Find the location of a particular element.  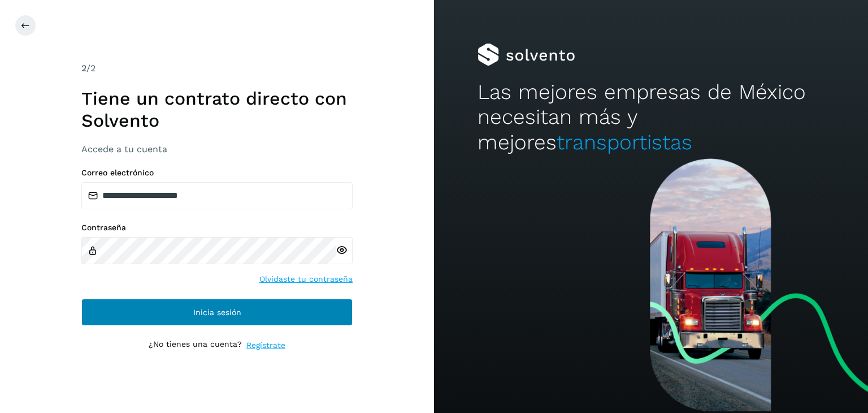

label: Contraseña is located at coordinates (217, 227).